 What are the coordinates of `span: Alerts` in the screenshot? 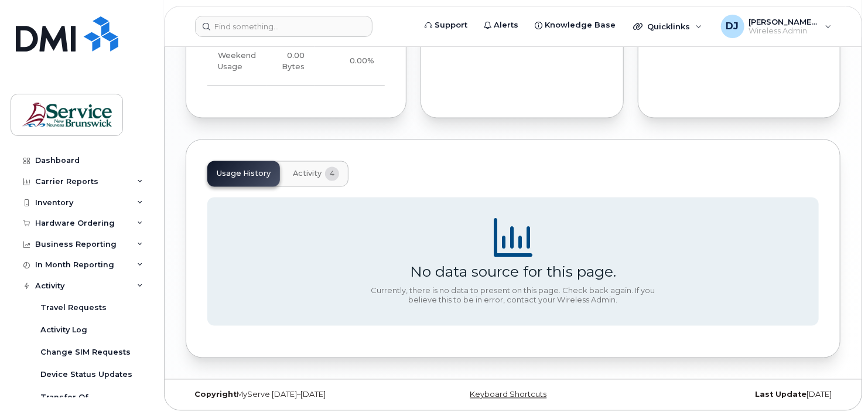 It's located at (506, 25).